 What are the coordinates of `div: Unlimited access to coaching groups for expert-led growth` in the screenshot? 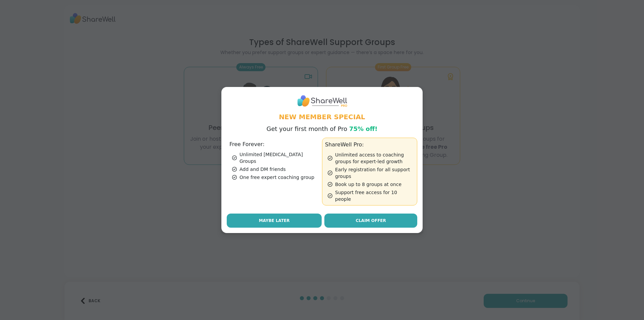 It's located at (371, 158).